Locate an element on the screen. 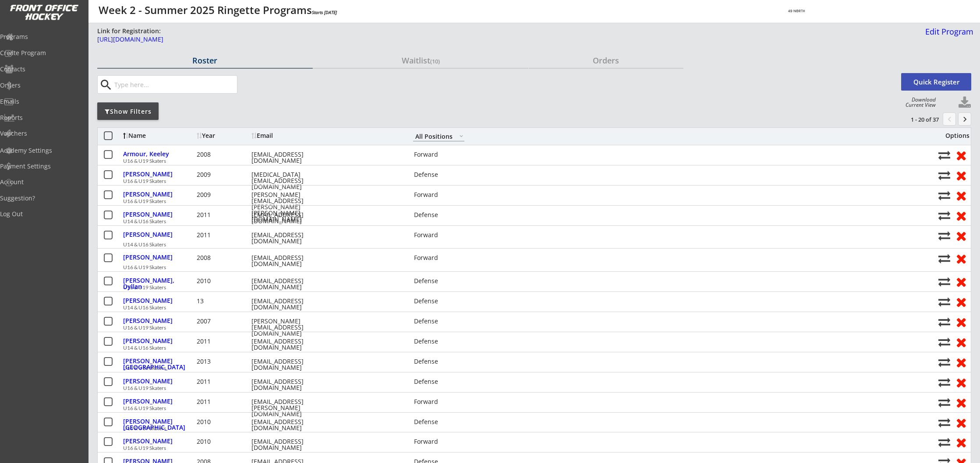 The image size is (980, 463). div: Year is located at coordinates (223, 136).